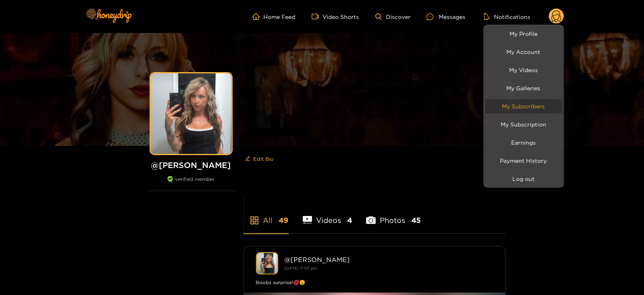 The height and width of the screenshot is (295, 644). What do you see at coordinates (524, 124) in the screenshot?
I see `a: My Subscription` at bounding box center [524, 124].